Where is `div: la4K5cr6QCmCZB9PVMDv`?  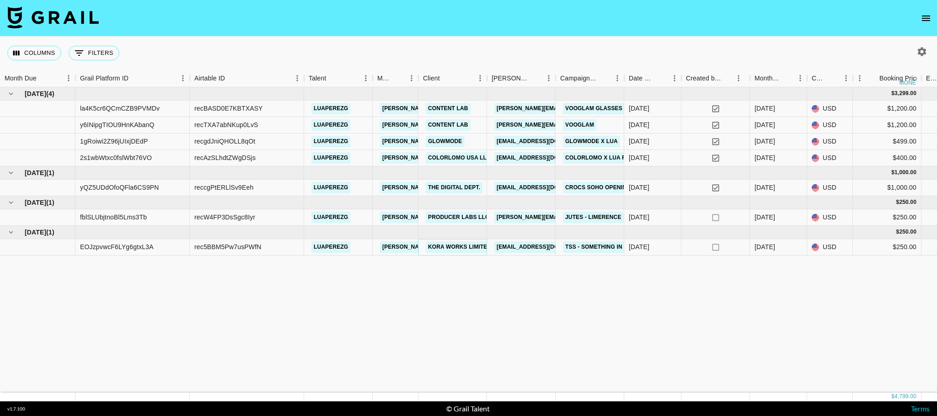
div: la4K5cr6QCmCZB9PVMDv is located at coordinates (120, 108).